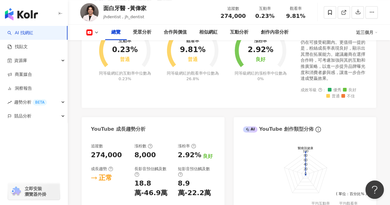 Image resolution: width=390 pixels, height=205 pixels. Describe the element at coordinates (124, 50) in the screenshot. I see `div: 0.23%` at that location.